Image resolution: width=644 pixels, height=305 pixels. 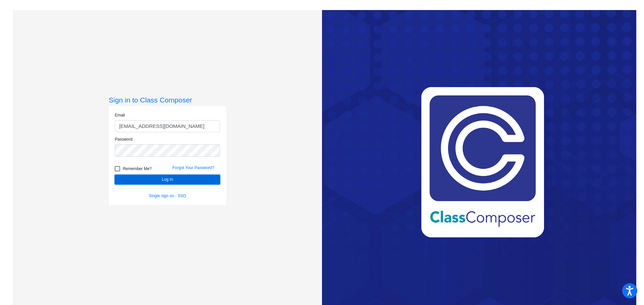 I want to click on h3: Sign in to Class Composer, so click(x=167, y=100).